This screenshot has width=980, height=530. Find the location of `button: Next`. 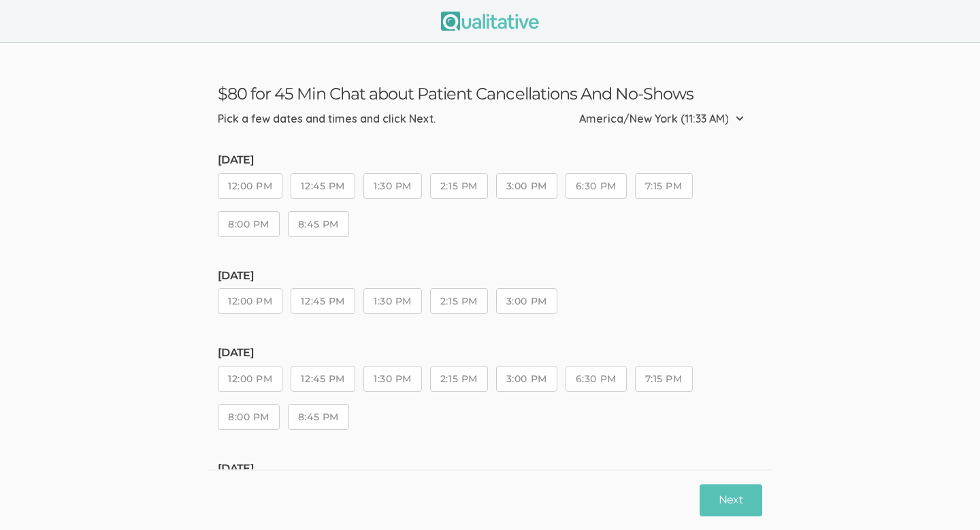

button: Next is located at coordinates (731, 500).